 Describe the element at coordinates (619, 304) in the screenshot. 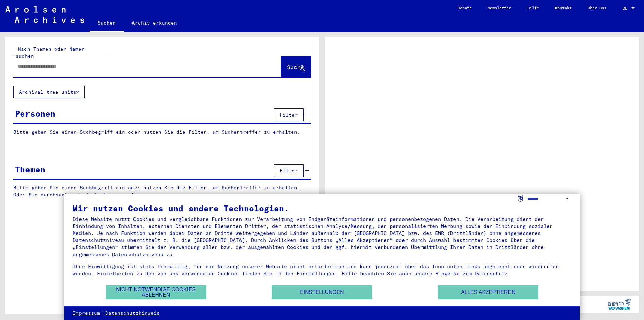

I see `img: yv_logo.png` at that location.